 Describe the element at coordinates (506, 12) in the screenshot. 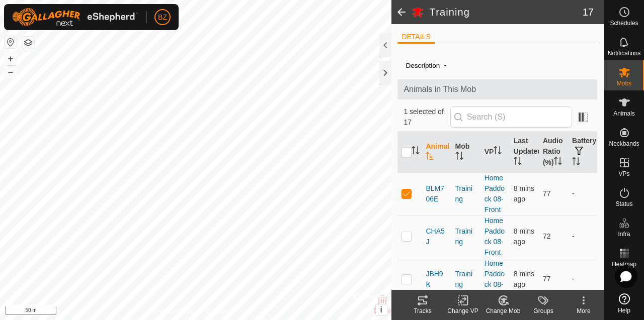

I see `h2: Training` at that location.